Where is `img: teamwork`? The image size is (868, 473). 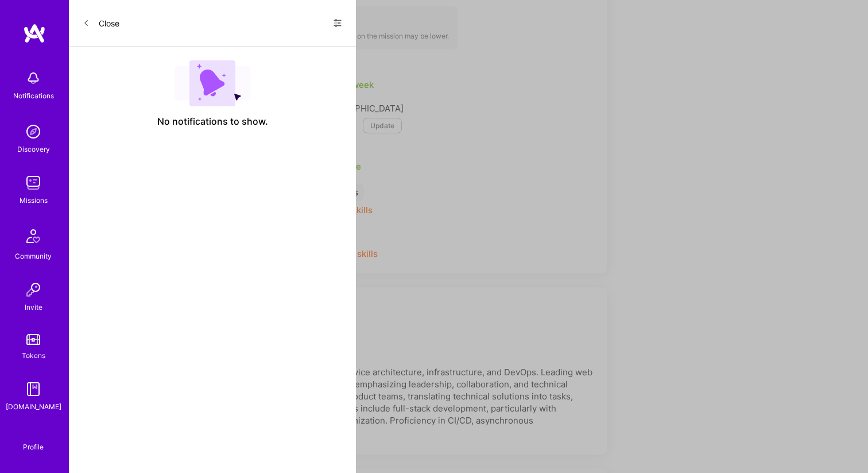
img: teamwork is located at coordinates (33, 183).